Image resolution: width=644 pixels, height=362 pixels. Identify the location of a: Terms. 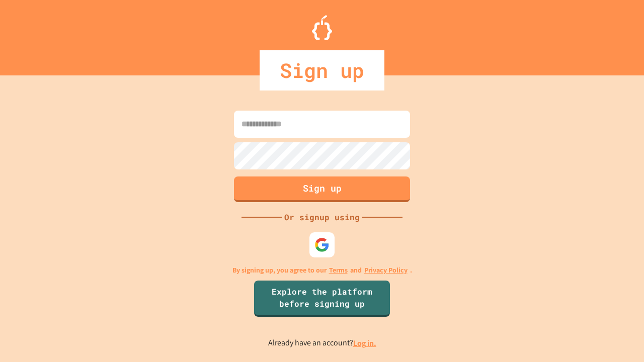
(338, 270).